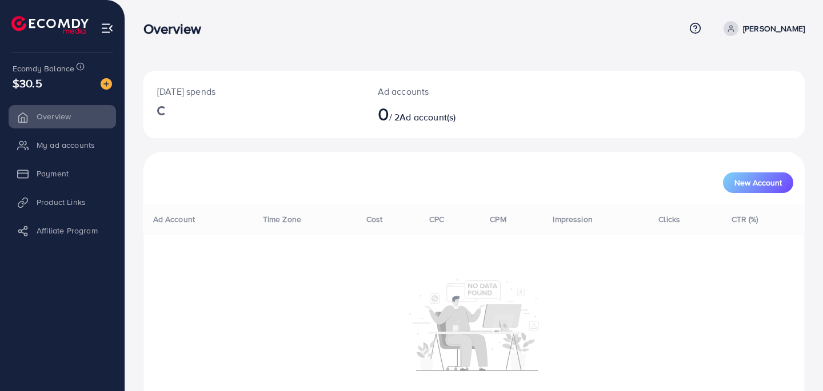 This screenshot has height=391, width=823. I want to click on button: New Account, so click(758, 183).